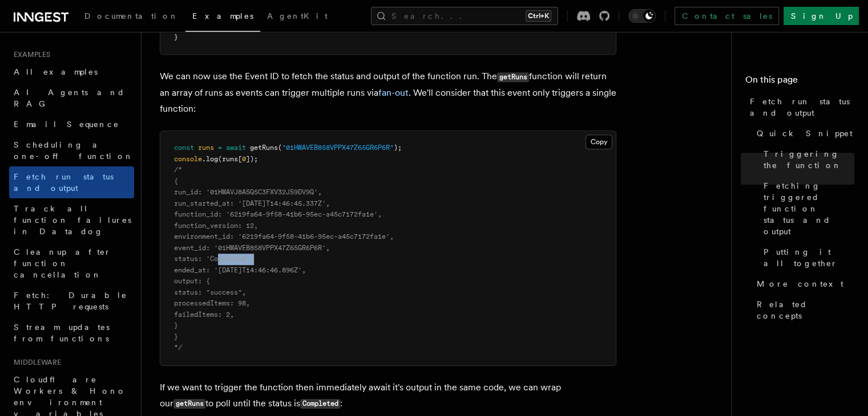 The image size is (868, 416). I want to click on span: AI Agents and RAG, so click(69, 98).